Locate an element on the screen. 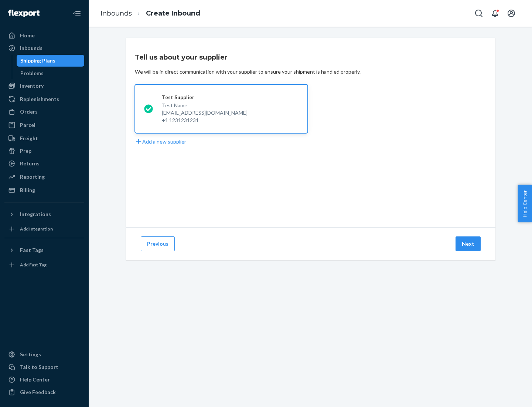  img: Flexport logo is located at coordinates (24, 13).